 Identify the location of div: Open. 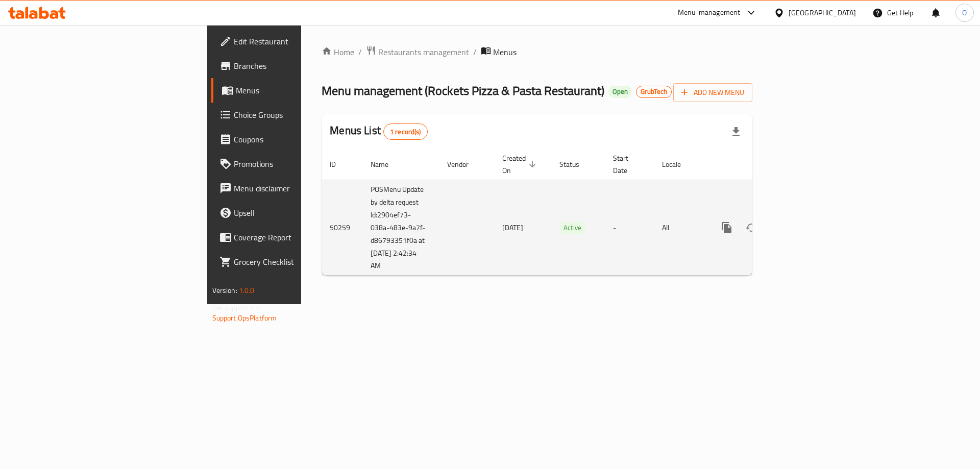
(620, 92).